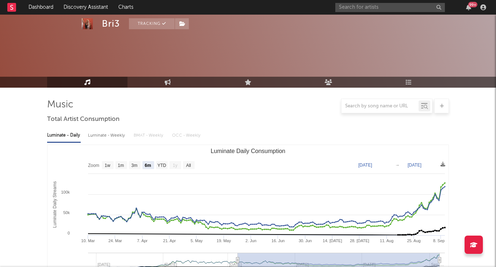 The height and width of the screenshot is (267, 496). Describe the element at coordinates (224, 240) in the screenshot. I see `text: 19. May` at that location.